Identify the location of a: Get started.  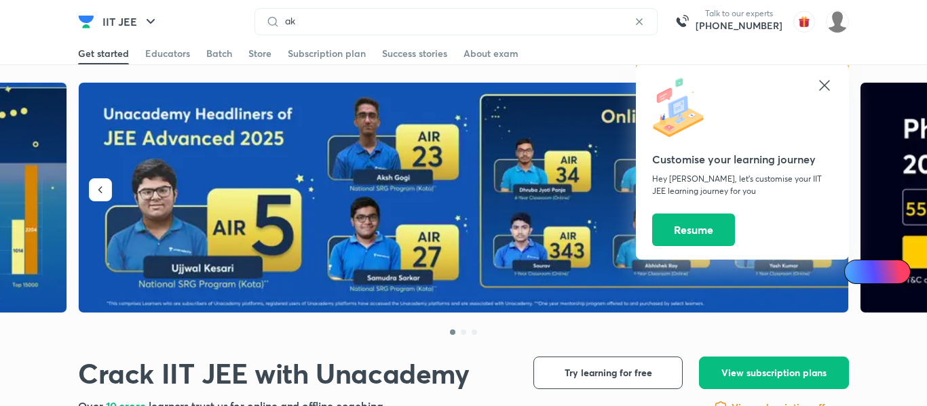
(103, 54).